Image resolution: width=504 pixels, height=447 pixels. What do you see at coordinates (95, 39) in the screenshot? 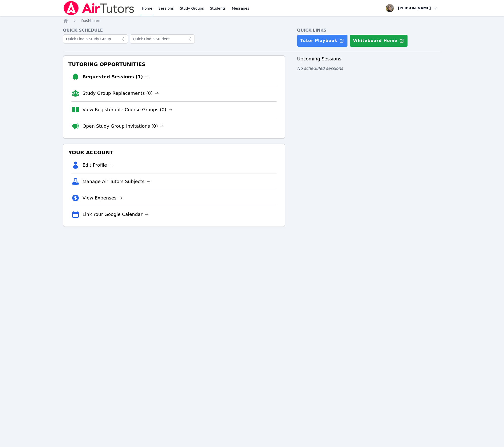
I see `input: Quick Find a Study Group` at bounding box center [95, 39].